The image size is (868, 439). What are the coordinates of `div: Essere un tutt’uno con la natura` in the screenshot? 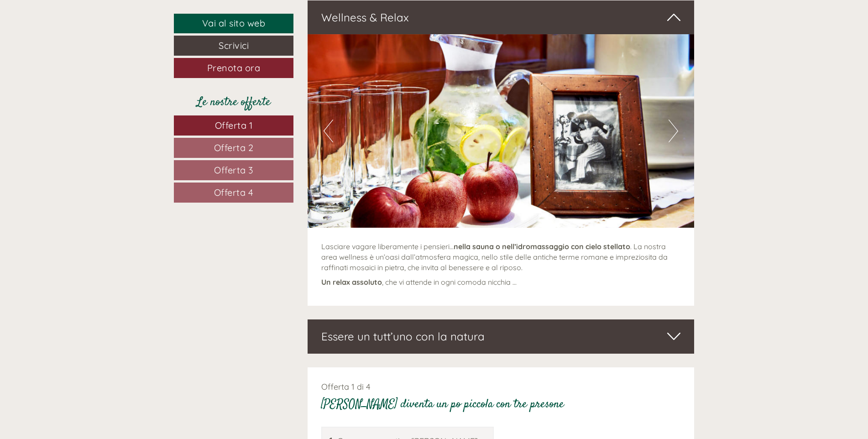 It's located at (501, 336).